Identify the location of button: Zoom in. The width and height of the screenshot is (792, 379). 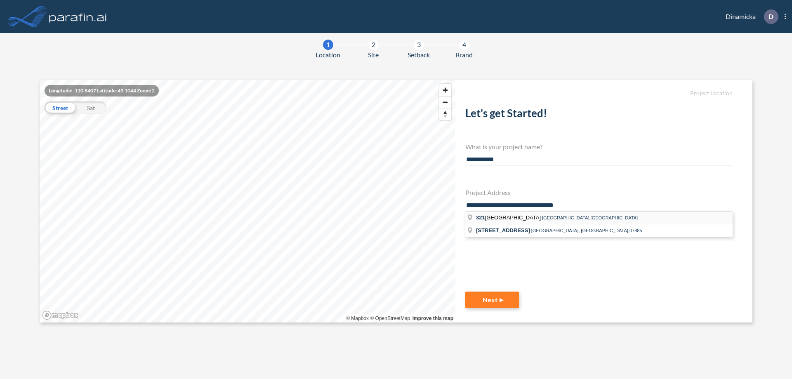
(445, 90).